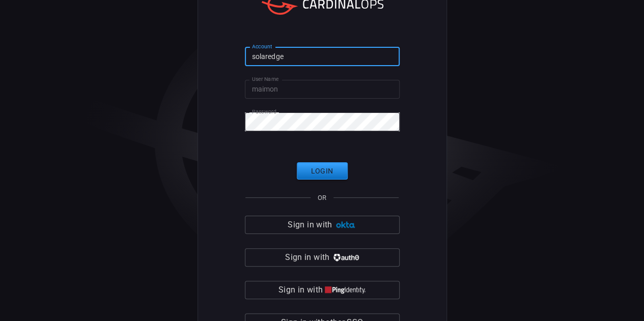 The width and height of the screenshot is (644, 321). What do you see at coordinates (322, 171) in the screenshot?
I see `button: Login` at bounding box center [322, 171].